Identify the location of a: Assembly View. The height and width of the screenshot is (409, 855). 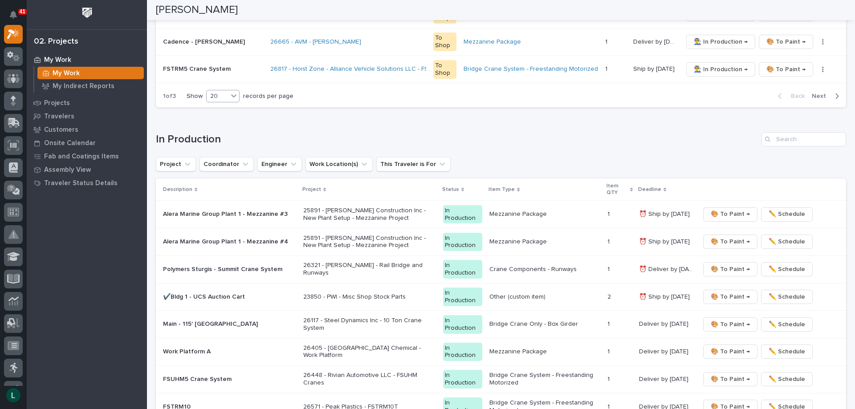
(87, 170).